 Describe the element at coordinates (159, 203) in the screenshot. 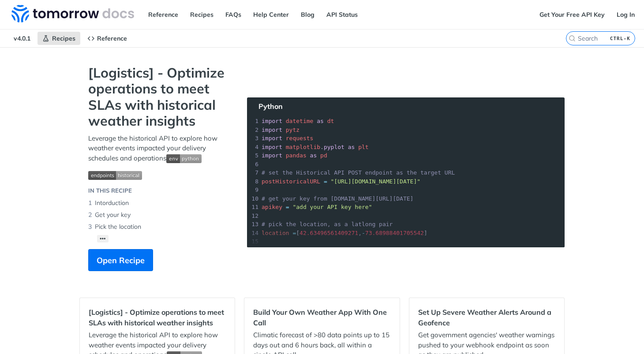

I see `li: Intorduction` at that location.